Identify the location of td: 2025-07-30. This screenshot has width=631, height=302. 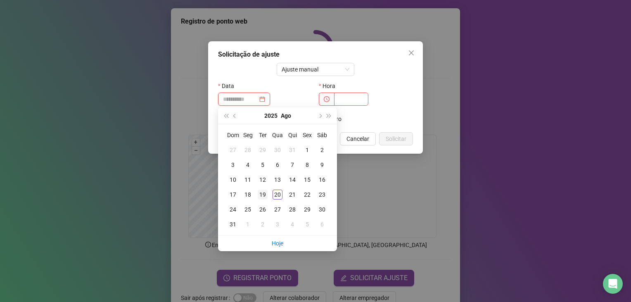
(277, 150).